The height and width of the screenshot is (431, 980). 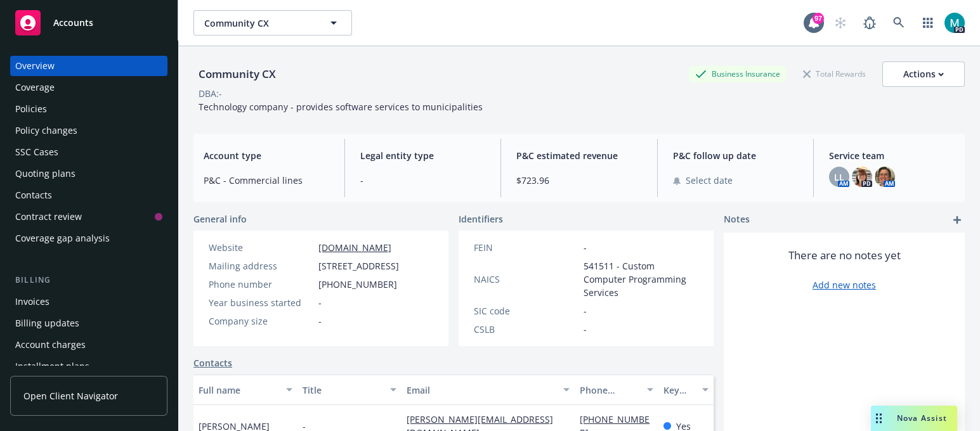 I want to click on div: Email, so click(x=481, y=389).